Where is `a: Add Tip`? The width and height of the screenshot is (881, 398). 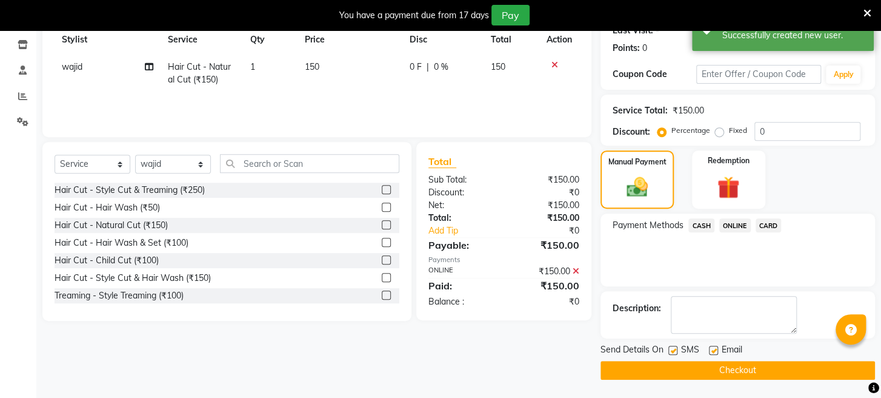
a: Add Tip is located at coordinates (469, 230).